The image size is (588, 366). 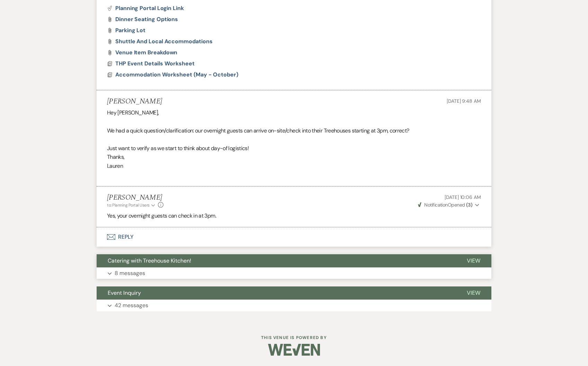 What do you see at coordinates (294, 131) in the screenshot?
I see `p: We had a quick question/clarification: our overnight guests can arrive on-site/check into their T...` at bounding box center [294, 131].